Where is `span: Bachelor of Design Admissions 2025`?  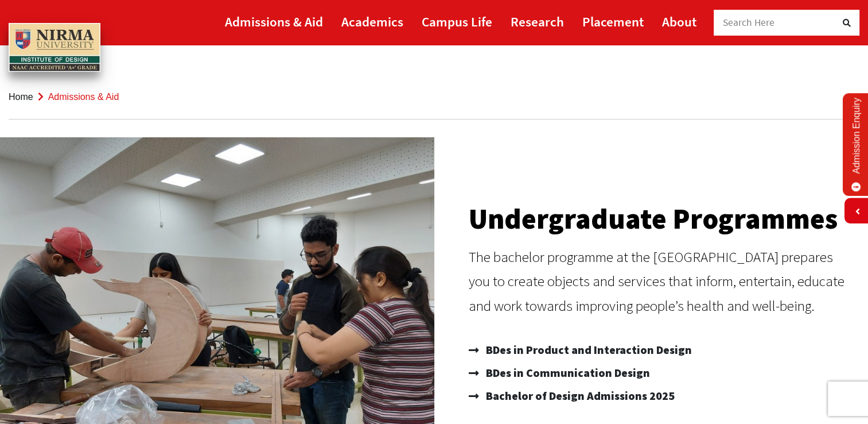
span: Bachelor of Design Admissions 2025 is located at coordinates (579, 395).